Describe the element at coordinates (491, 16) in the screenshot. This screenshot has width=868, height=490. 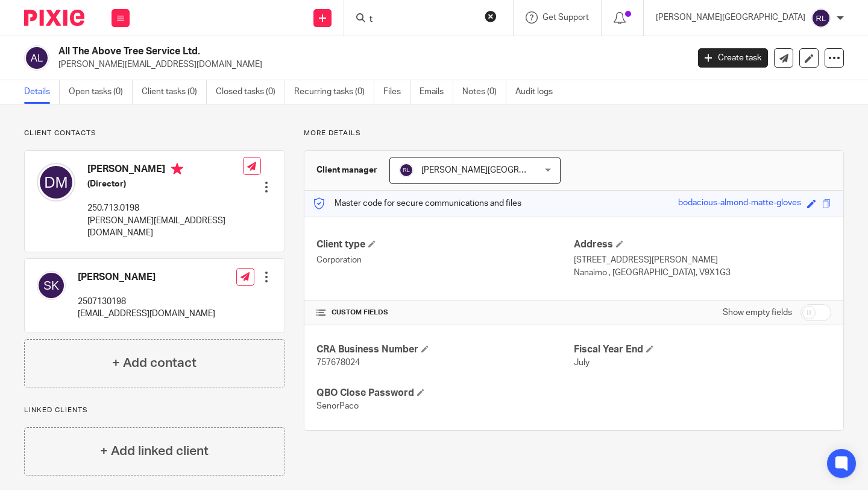
I see `button: Clear` at that location.